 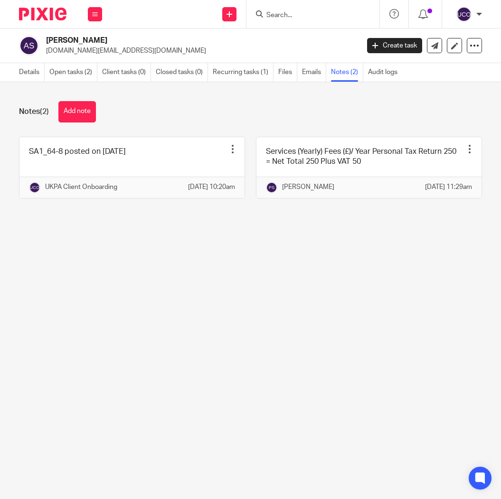 What do you see at coordinates (32, 72) in the screenshot?
I see `a: Details` at bounding box center [32, 72].